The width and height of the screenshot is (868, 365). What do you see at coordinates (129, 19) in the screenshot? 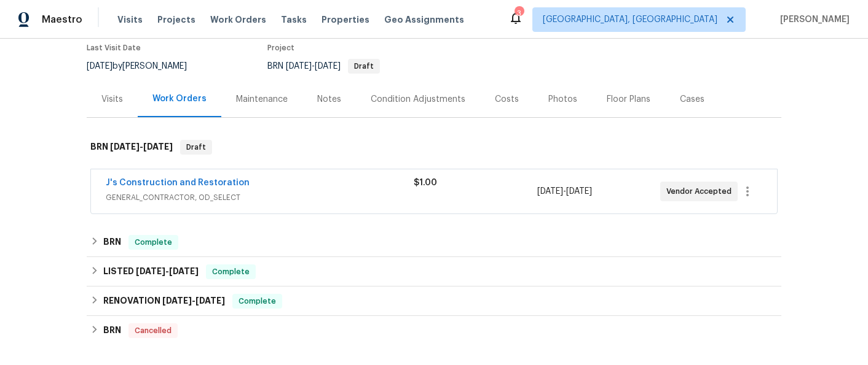
I see `span: Visits` at bounding box center [129, 19].